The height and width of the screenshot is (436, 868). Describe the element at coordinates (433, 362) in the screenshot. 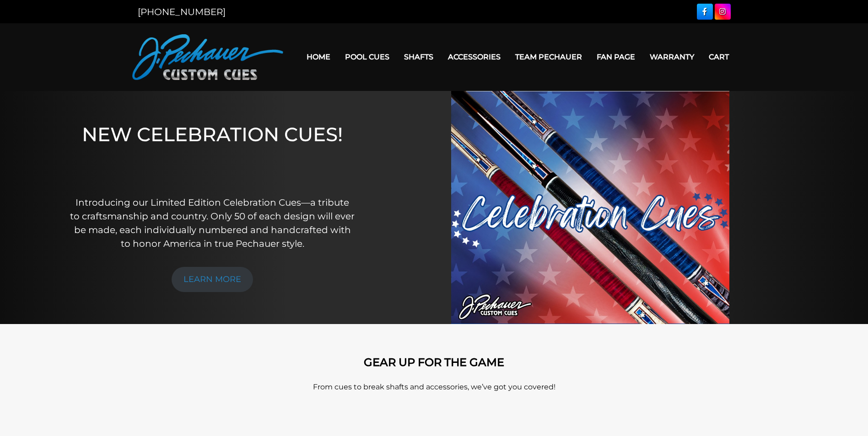

I see `strong: GEAR UP FOR THE GAME` at that location.